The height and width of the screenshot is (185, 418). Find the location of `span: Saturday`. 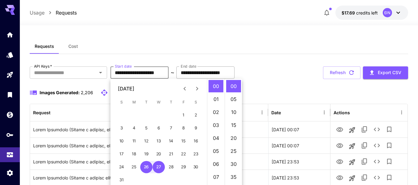

span: Saturday is located at coordinates (196, 102).